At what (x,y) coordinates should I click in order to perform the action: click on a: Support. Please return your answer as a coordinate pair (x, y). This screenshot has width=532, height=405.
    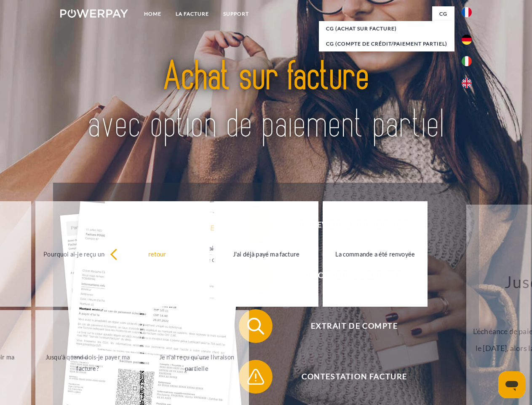
    Looking at the image, I should click on (236, 14).